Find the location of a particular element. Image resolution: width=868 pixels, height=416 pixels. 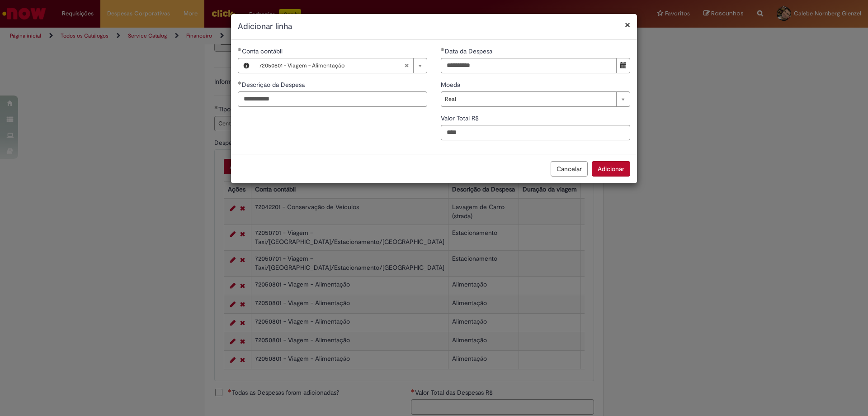

h2: Adicionar linha is located at coordinates (434, 27).